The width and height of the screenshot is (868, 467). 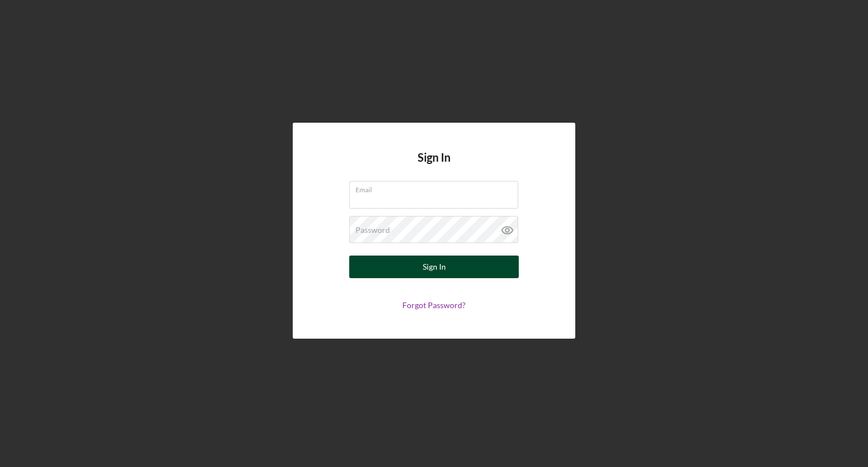 I want to click on label: Email, so click(x=437, y=187).